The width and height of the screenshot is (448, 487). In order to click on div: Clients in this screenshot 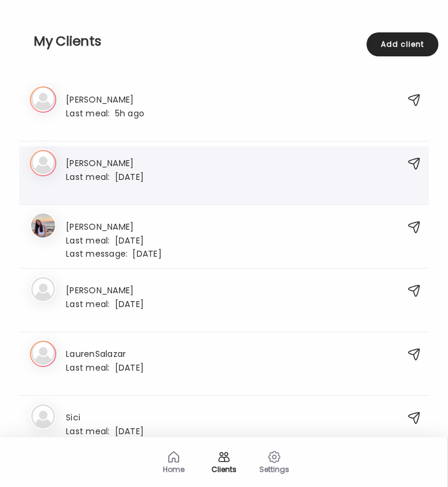, I will do `click(224, 469)`.